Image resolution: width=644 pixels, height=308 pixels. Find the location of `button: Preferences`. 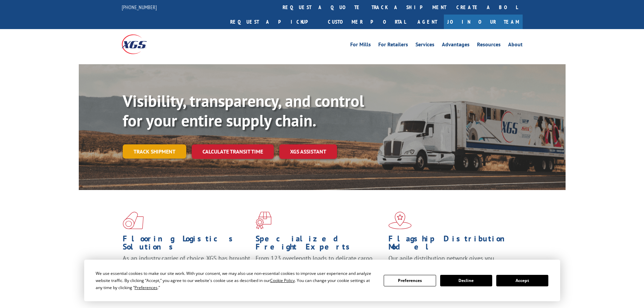

button: Preferences is located at coordinates (410, 281).